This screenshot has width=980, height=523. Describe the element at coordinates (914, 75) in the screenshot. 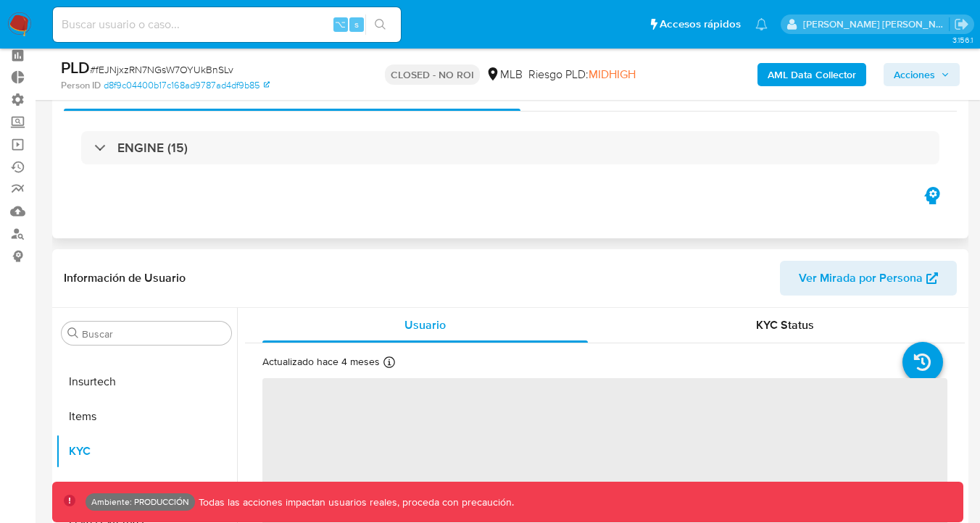

I see `span: Acciones` at that location.